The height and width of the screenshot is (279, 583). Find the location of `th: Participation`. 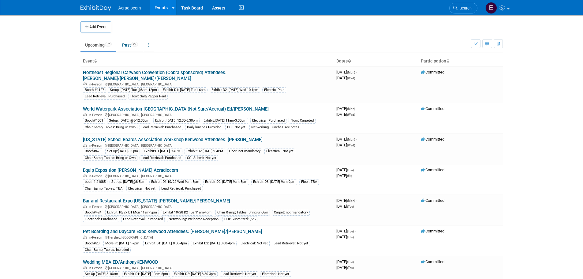

th: Participation is located at coordinates (461, 61).